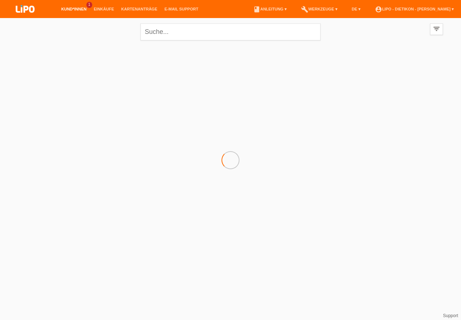 Image resolution: width=461 pixels, height=320 pixels. I want to click on i: filter_list, so click(437, 29).